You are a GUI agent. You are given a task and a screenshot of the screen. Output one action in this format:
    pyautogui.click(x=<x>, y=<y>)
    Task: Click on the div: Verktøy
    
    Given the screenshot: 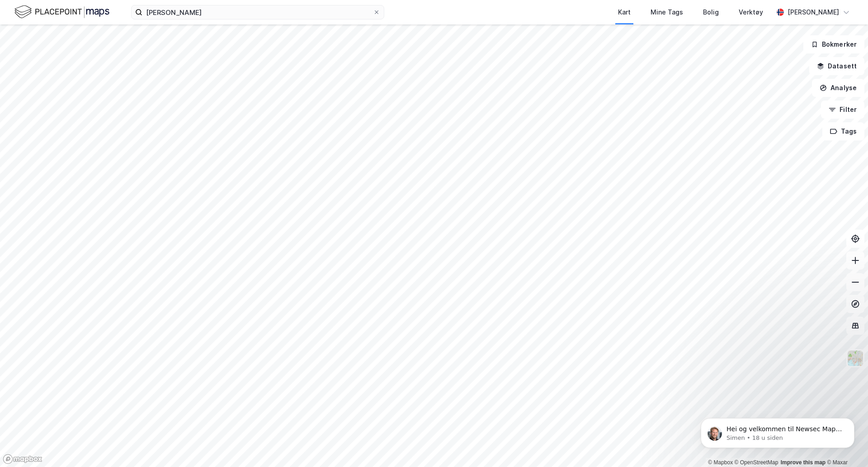 What is the action you would take?
    pyautogui.click(x=751, y=12)
    